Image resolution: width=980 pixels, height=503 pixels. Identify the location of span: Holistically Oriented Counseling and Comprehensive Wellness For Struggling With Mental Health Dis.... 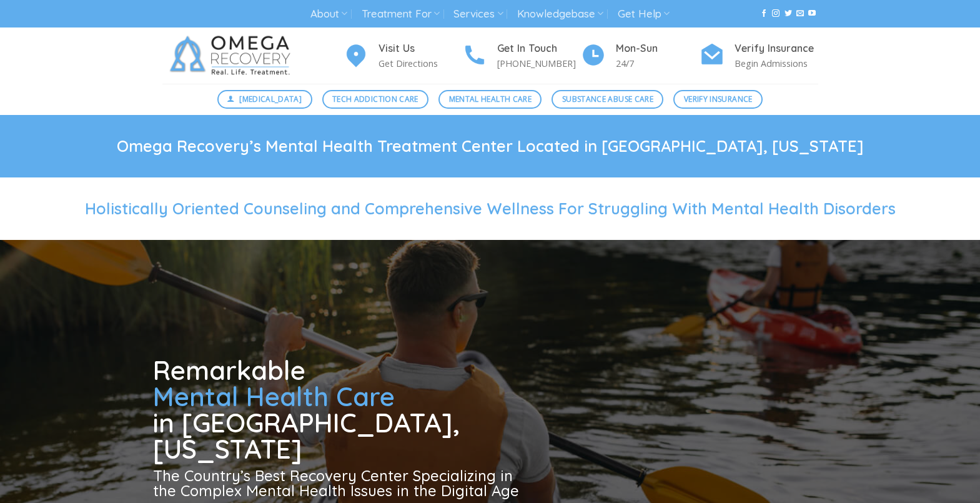
(490, 208).